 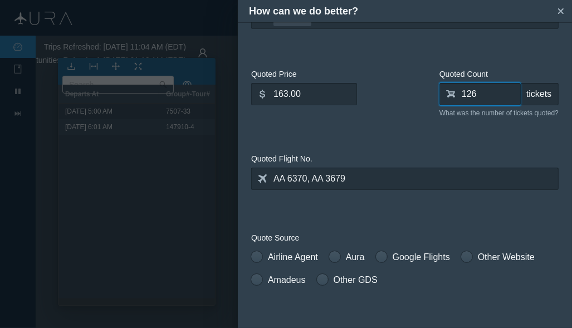 What do you see at coordinates (347, 280) in the screenshot?
I see `label: Other GDS` at bounding box center [347, 280].